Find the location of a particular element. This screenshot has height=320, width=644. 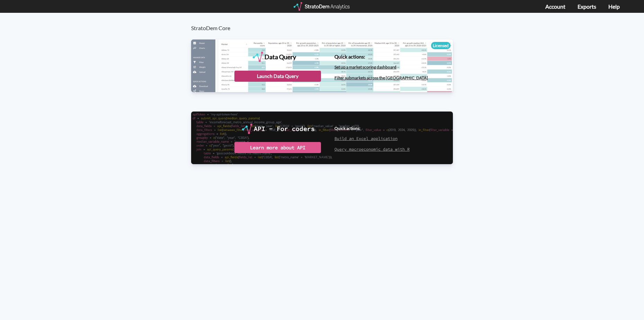

div: Launch Data Query is located at coordinates (278, 76).